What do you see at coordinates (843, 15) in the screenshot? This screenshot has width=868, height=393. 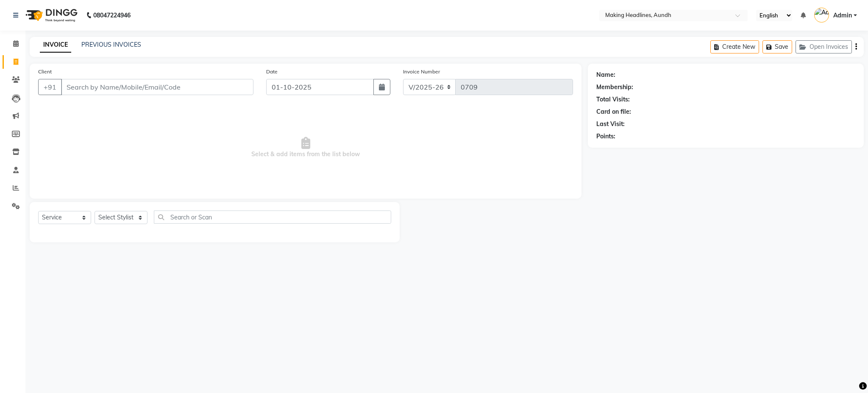 I see `span: Admin` at bounding box center [843, 15].